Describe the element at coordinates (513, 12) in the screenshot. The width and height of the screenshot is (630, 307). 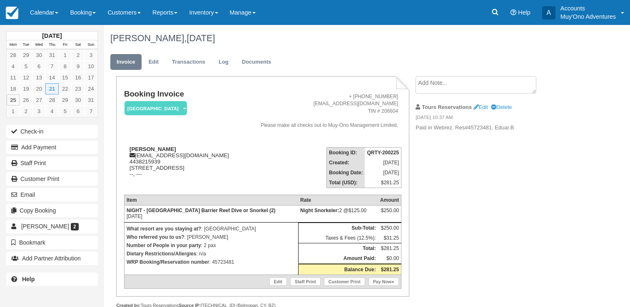
I see `i: Help` at that location.